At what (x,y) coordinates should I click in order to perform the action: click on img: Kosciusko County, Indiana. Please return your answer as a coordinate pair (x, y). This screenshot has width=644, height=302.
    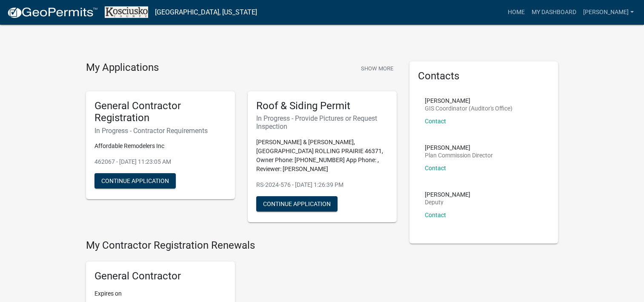
    Looking at the image, I should click on (127, 12).